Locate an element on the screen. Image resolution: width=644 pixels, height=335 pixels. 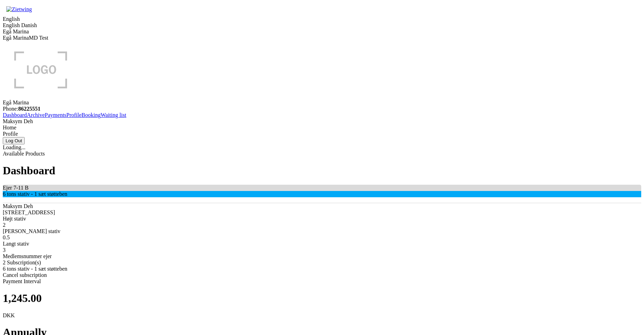
a: English is located at coordinates (11, 25).